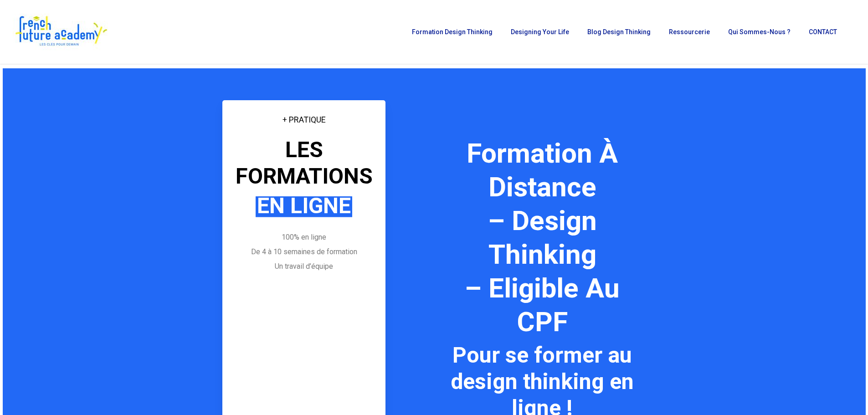 The height and width of the screenshot is (415, 868). What do you see at coordinates (452, 32) in the screenshot?
I see `span: Formation Design Thinking` at bounding box center [452, 32].